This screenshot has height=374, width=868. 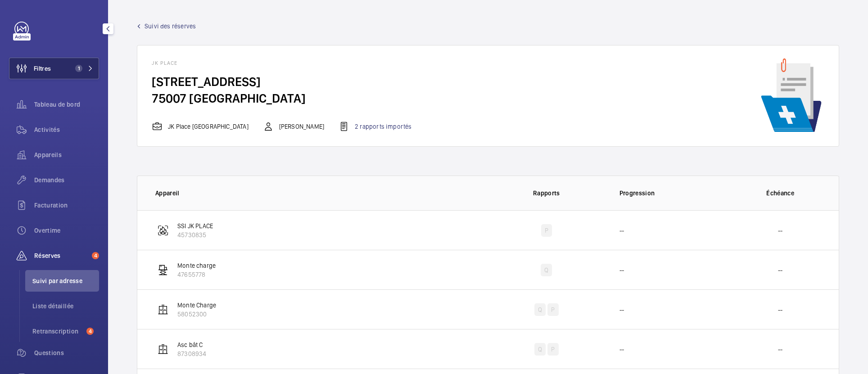 I want to click on span: 1, so click(x=79, y=69).